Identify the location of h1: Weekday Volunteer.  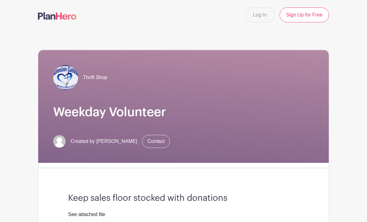
(184, 112).